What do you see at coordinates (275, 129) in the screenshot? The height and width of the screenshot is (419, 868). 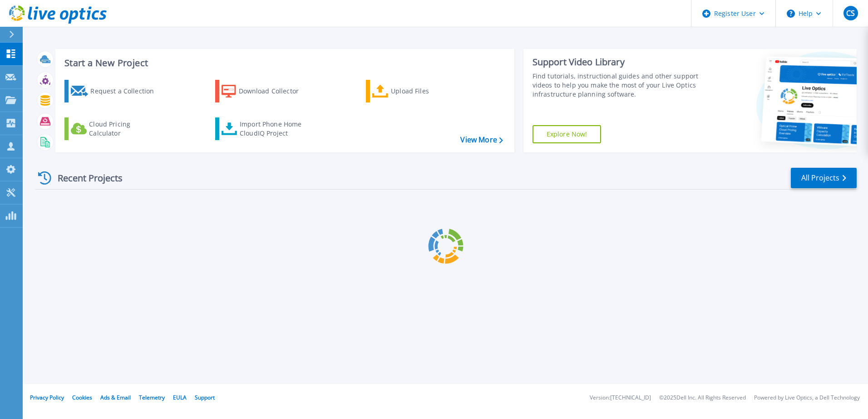 I see `div: Import Phone Home CloudIQ Project` at bounding box center [275, 129].